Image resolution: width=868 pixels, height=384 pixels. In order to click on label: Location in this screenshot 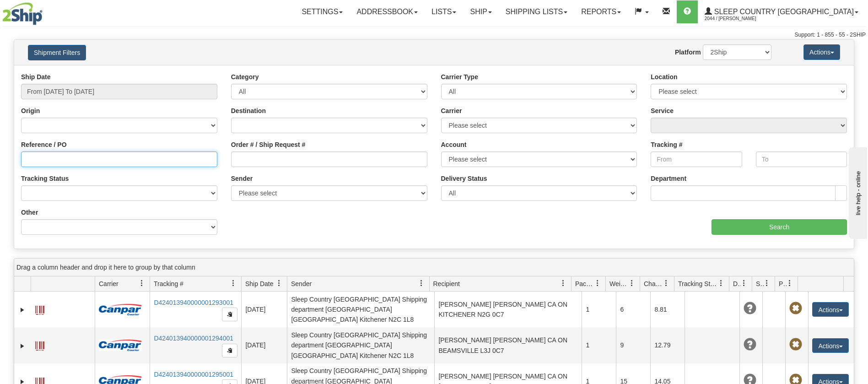, I will do `click(664, 77)`.